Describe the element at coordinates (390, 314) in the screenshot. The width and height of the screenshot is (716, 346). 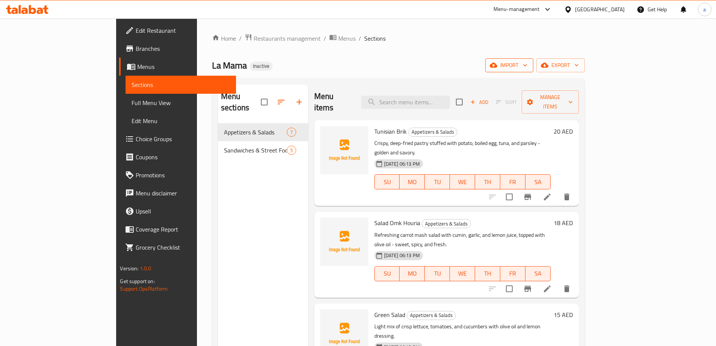
I see `span: Green Salad` at that location.